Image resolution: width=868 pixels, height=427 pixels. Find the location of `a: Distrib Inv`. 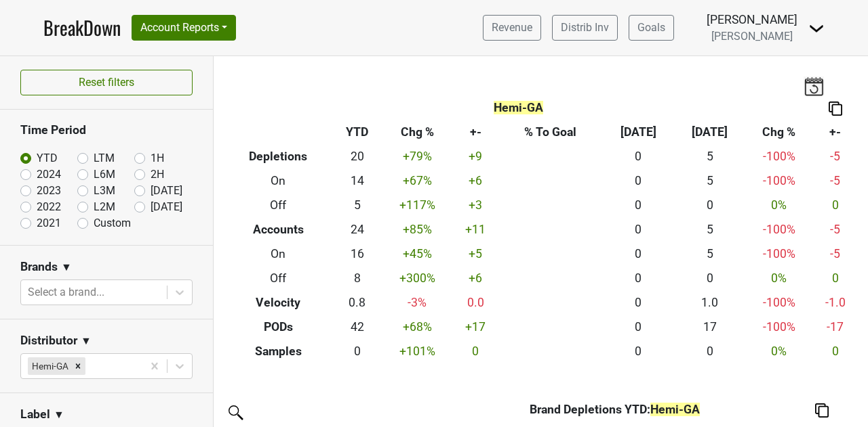

a: Distrib Inv is located at coordinates (584, 28).